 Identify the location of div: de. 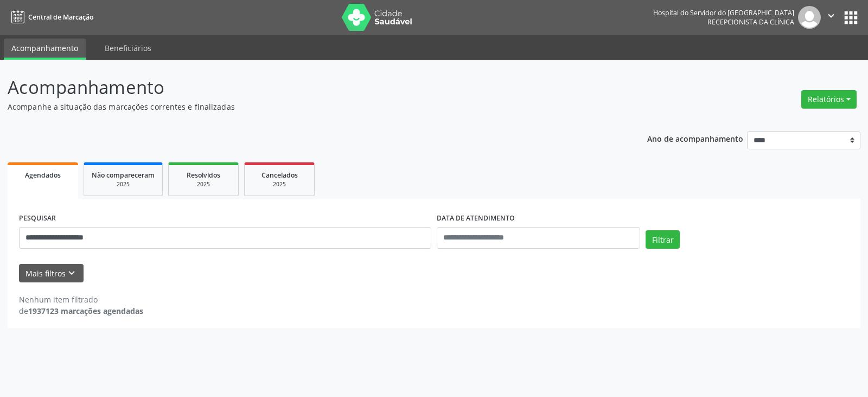
(81, 311).